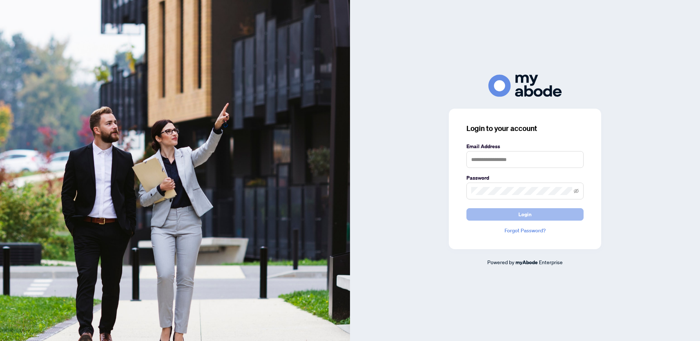 The height and width of the screenshot is (341, 700). Describe the element at coordinates (525, 128) in the screenshot. I see `h3: Login to your account` at that location.